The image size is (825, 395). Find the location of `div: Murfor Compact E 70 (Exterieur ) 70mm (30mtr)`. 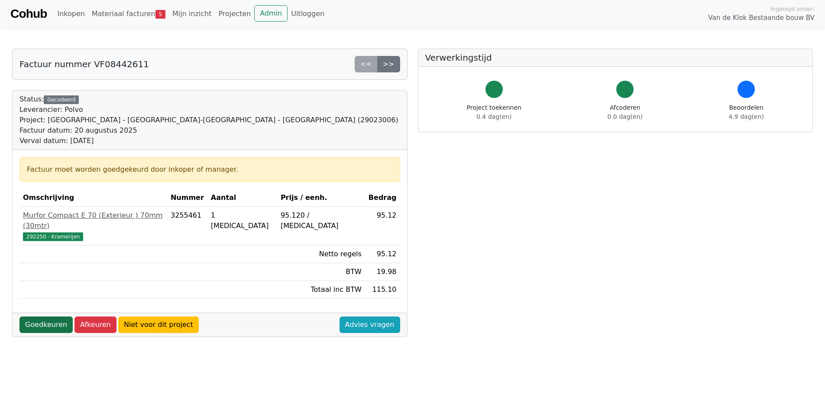

div: Murfor Compact E 70 (Exterieur ) 70mm (30mtr) is located at coordinates (93, 221).